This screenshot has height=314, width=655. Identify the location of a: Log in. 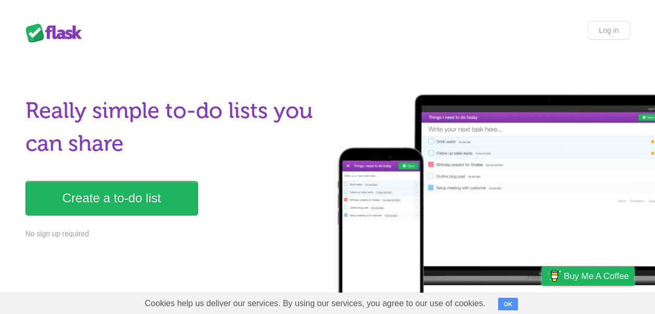
(609, 30).